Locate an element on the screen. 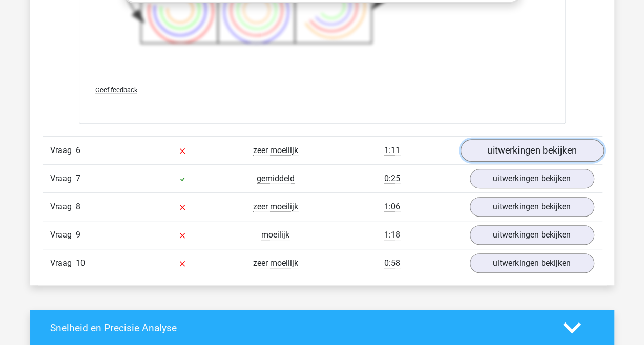 The width and height of the screenshot is (644, 345). span: 9 is located at coordinates (78, 235).